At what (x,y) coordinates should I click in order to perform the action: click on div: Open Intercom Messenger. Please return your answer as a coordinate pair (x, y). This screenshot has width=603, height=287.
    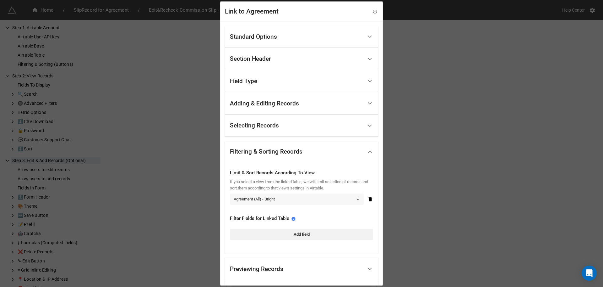
    Looking at the image, I should click on (590, 273).